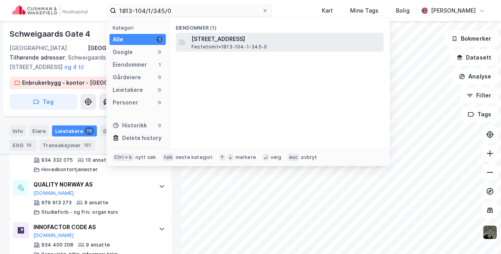  I want to click on div: Info, so click(18, 131).